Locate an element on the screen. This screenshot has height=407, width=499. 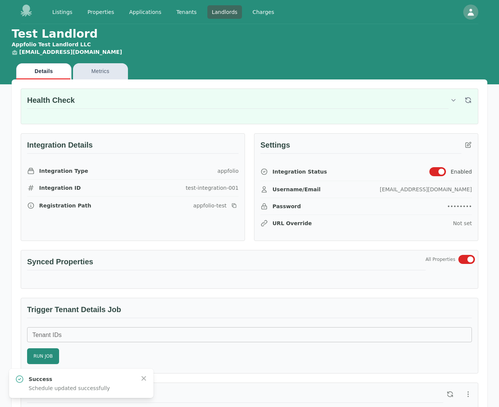
h3: Trigger Tenant Details Job is located at coordinates (250, 311).